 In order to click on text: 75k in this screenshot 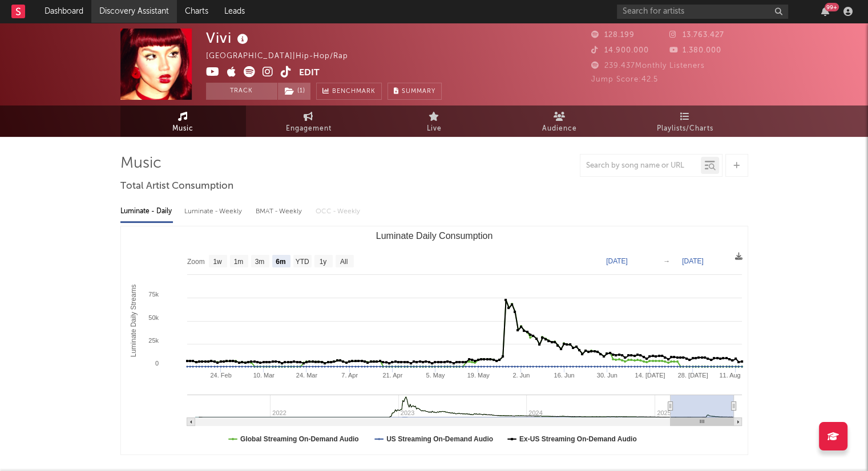, I will do `click(153, 294)`.